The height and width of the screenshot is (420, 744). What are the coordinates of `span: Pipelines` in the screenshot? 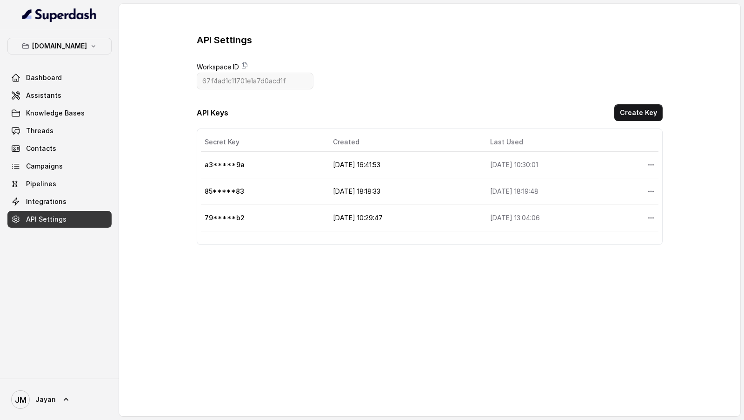 It's located at (41, 184).